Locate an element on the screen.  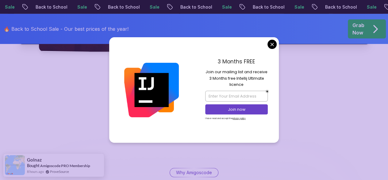
p: Why Amigoscode is located at coordinates (194, 172).